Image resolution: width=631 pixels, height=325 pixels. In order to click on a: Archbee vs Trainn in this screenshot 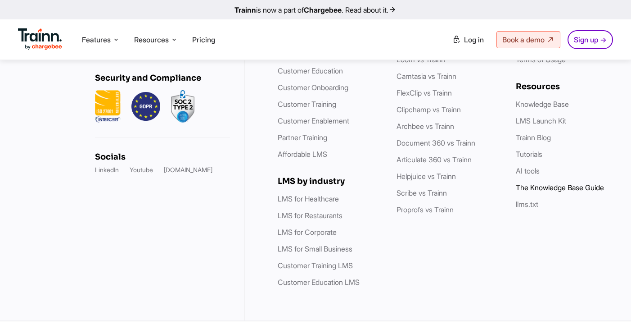, I will do `click(426, 126)`.